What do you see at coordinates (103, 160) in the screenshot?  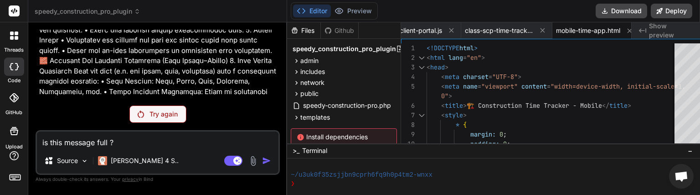 I see `img: Claude 4 Sonnet` at bounding box center [103, 160].